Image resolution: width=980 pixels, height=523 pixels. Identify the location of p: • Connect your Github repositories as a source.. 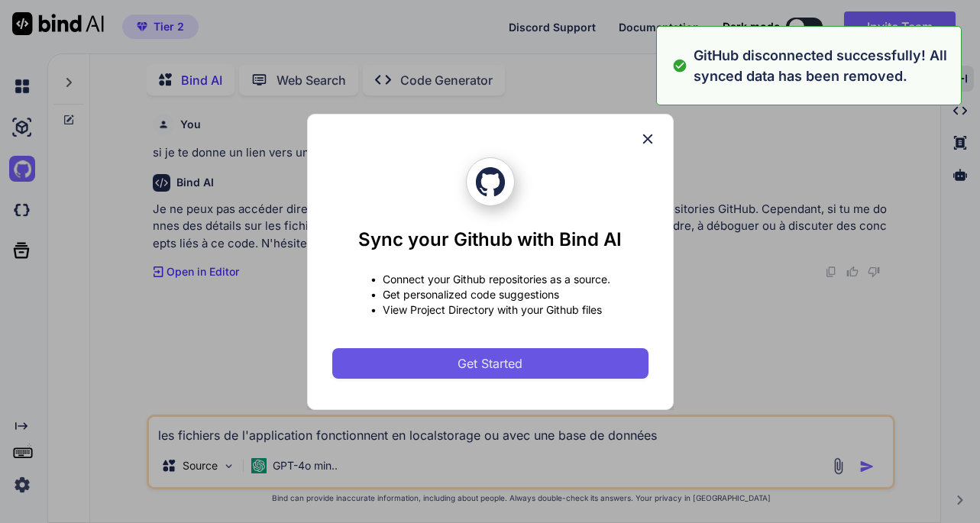
(491, 280).